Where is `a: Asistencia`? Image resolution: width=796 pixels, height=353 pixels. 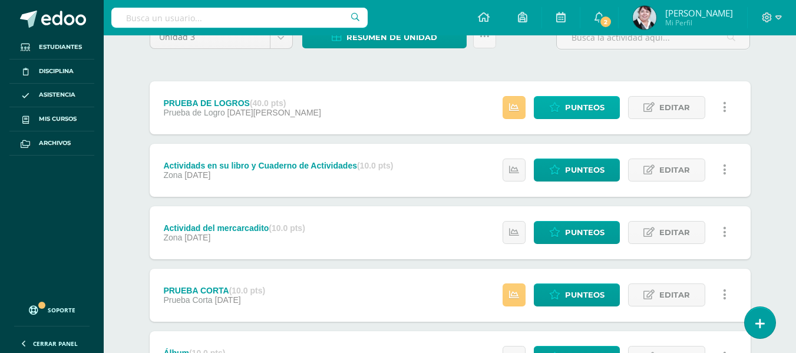
a: Asistencia is located at coordinates (52, 95).